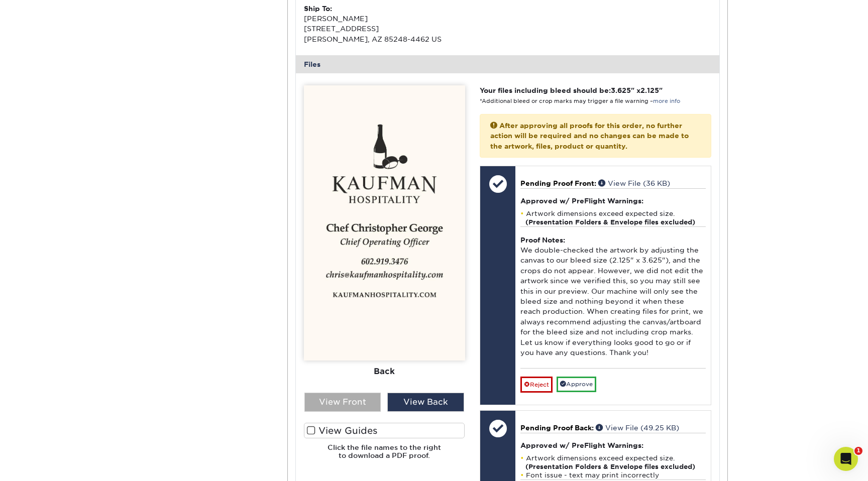 This screenshot has width=868, height=481. What do you see at coordinates (621, 90) in the screenshot?
I see `span: 3.625` at bounding box center [621, 90].